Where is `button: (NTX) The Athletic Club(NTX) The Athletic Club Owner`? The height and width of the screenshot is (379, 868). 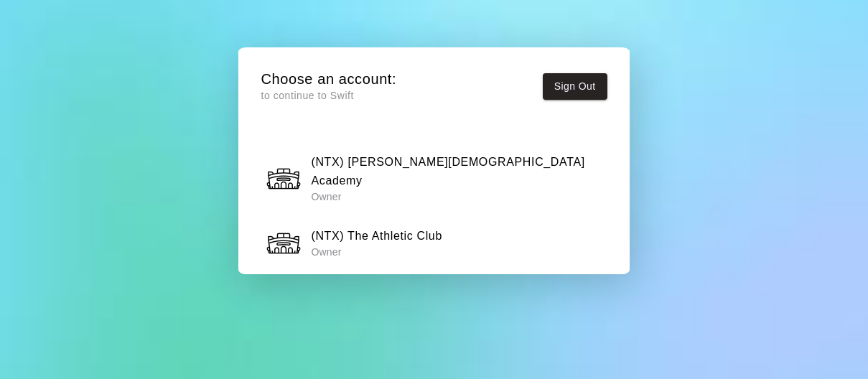 button: (NTX) The Athletic Club(NTX) The Athletic Club Owner is located at coordinates (434, 242).